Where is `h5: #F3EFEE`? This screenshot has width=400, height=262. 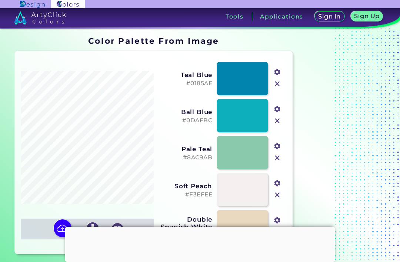 h5: #F3EFEE is located at coordinates (185, 194).